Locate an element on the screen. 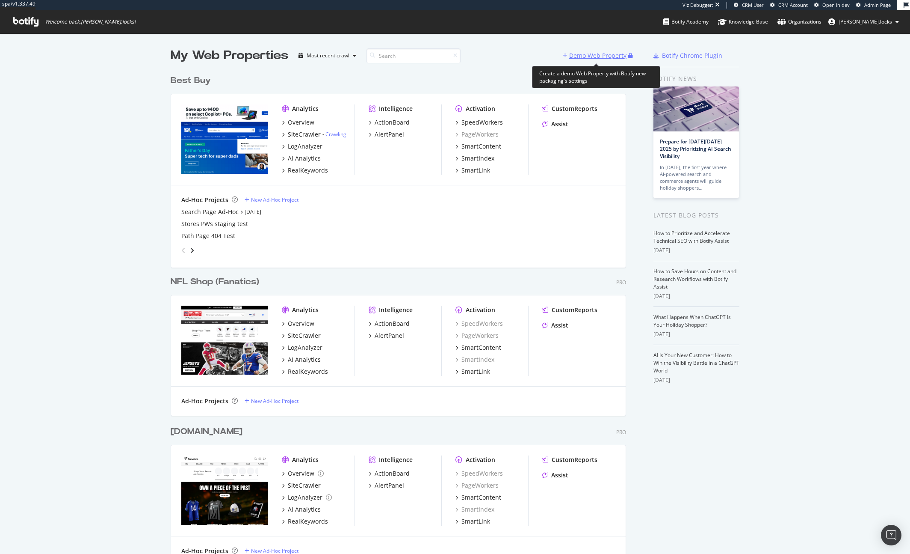 This screenshot has width=910, height=554. a: CRM User is located at coordinates (749, 5).